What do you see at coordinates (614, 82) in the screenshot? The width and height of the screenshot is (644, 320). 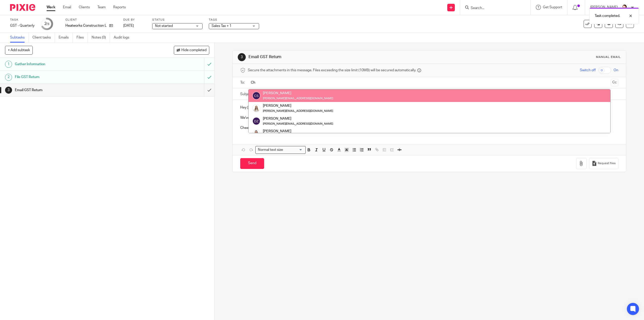 I see `button: Cc` at bounding box center [614, 82].